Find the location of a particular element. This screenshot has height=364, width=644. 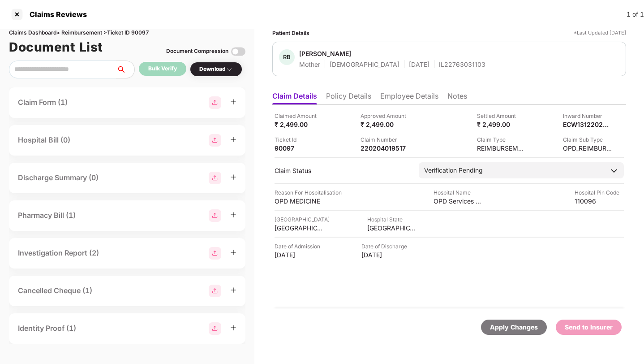

div: Claimed Amount is located at coordinates (299, 116).